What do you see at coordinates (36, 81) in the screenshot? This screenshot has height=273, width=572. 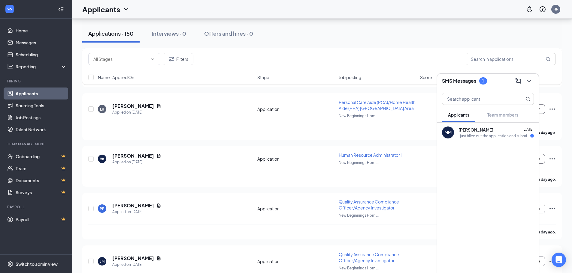 I see `div: Hiring` at bounding box center [36, 81].